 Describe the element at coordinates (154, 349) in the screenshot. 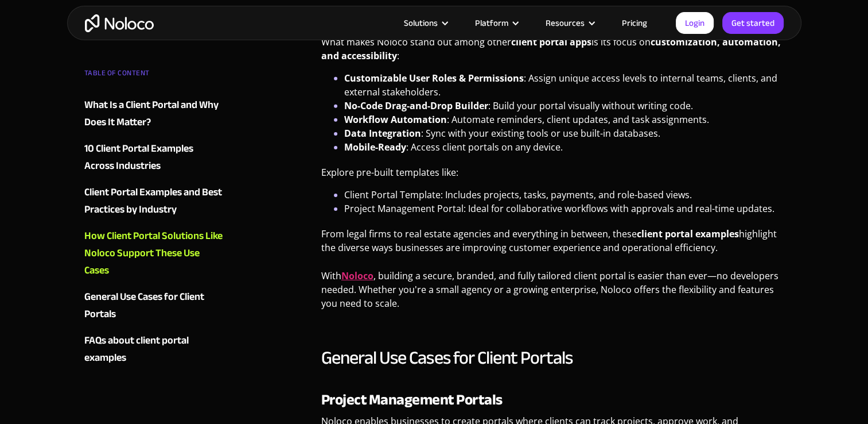

I see `div: FAQs about client portal examples` at that location.